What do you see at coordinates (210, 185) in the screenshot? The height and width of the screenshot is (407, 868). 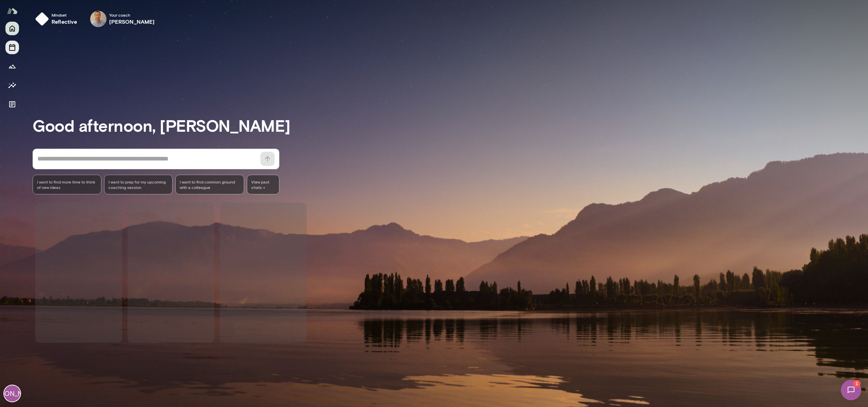 I see `span: I want to find common ground with a colleague` at bounding box center [210, 185].